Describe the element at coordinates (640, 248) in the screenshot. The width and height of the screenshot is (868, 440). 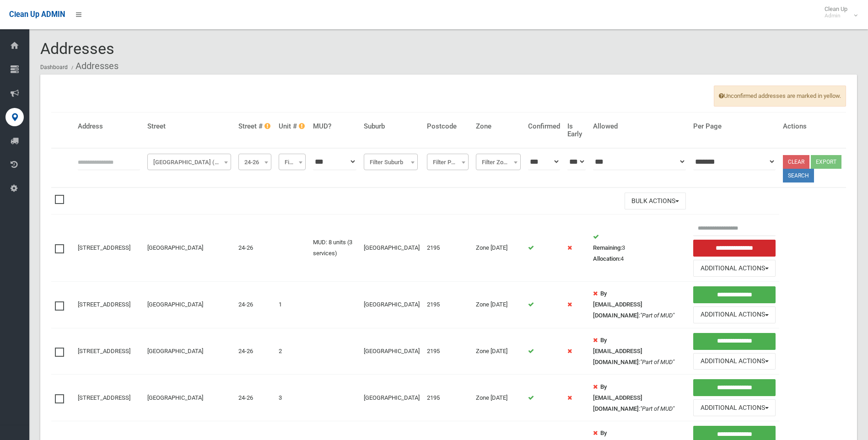
I see `td: 3 4` at that location.